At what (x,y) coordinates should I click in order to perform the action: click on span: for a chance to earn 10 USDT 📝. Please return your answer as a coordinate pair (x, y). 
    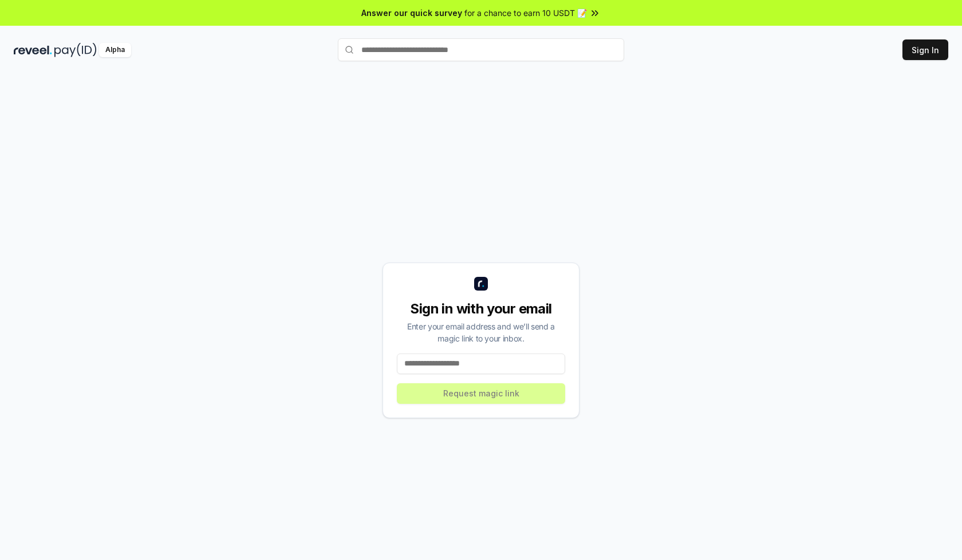
    Looking at the image, I should click on (526, 13).